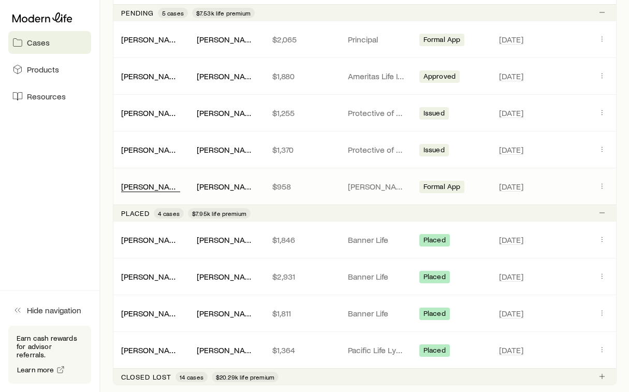 This screenshot has height=392, width=629. What do you see at coordinates (50, 96) in the screenshot?
I see `a: Resources` at bounding box center [50, 96].